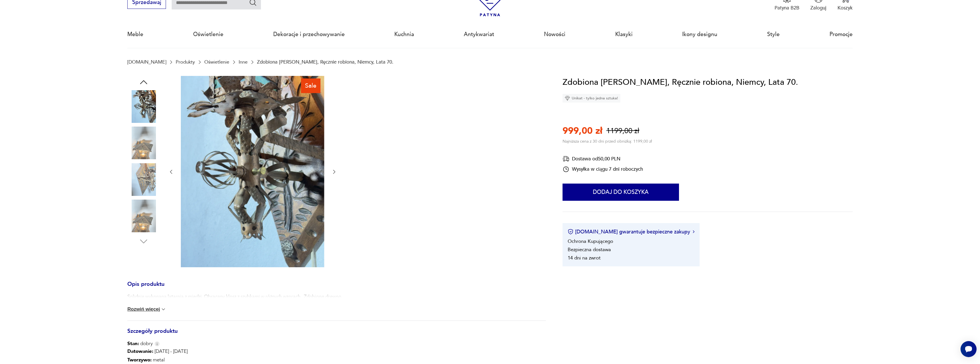 This screenshot has width=980, height=364. Describe the element at coordinates (845, 8) in the screenshot. I see `p: Koszyk` at that location.